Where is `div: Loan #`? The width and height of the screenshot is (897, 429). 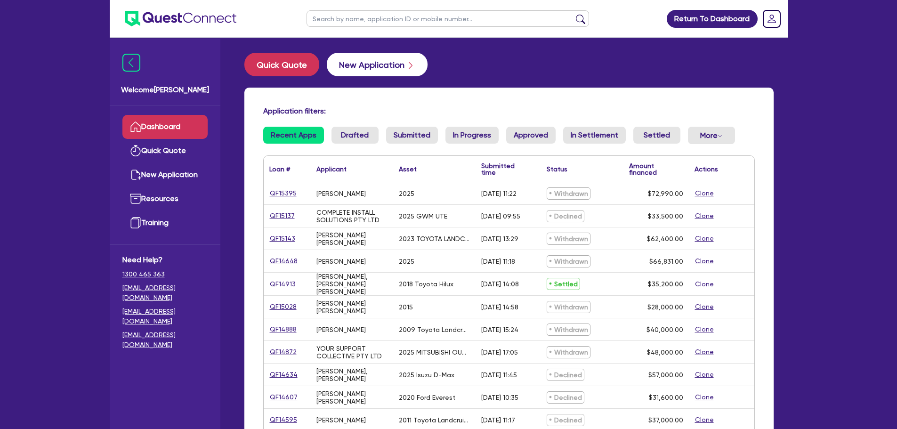 div: Loan # is located at coordinates (280, 169).